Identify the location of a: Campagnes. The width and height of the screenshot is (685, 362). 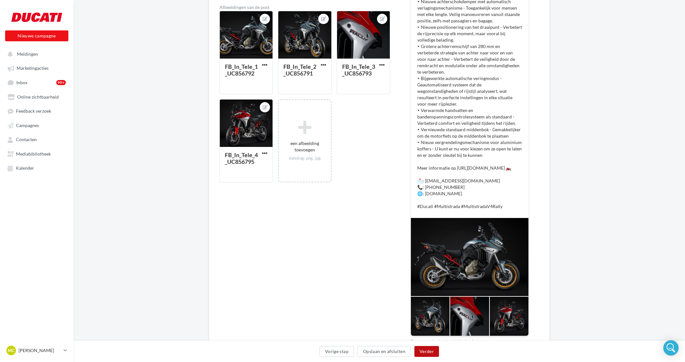
(37, 125).